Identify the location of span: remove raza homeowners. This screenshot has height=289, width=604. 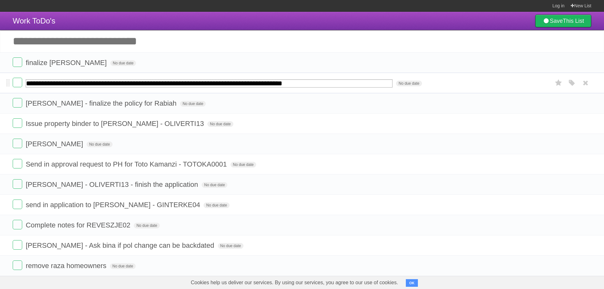
(67, 265).